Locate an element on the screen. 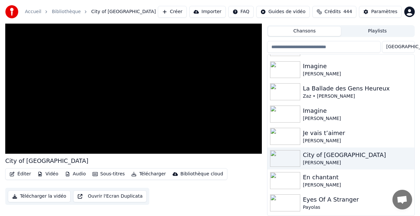  img: youka is located at coordinates (12, 12).